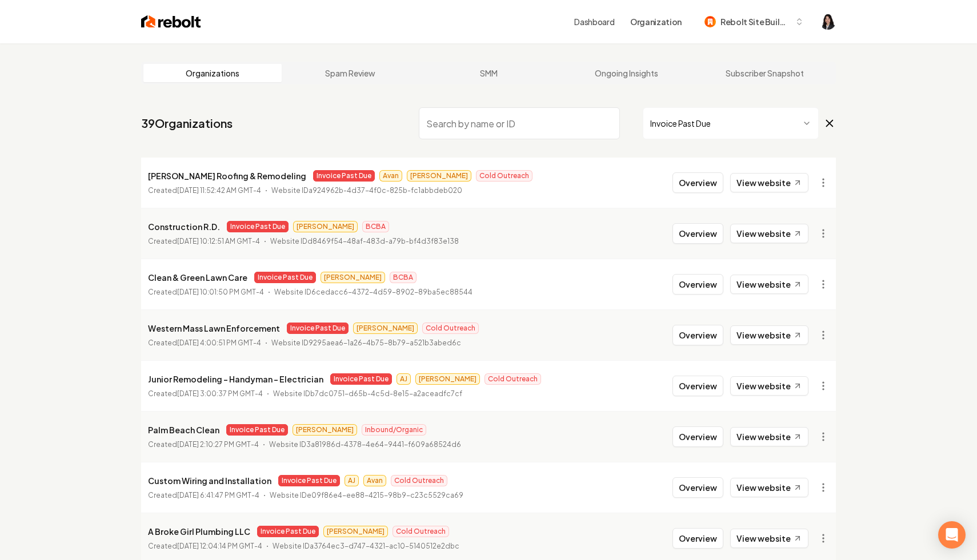 The image size is (977, 560). What do you see at coordinates (755, 22) in the screenshot?
I see `span: Rebolt Site Builder` at bounding box center [755, 22].